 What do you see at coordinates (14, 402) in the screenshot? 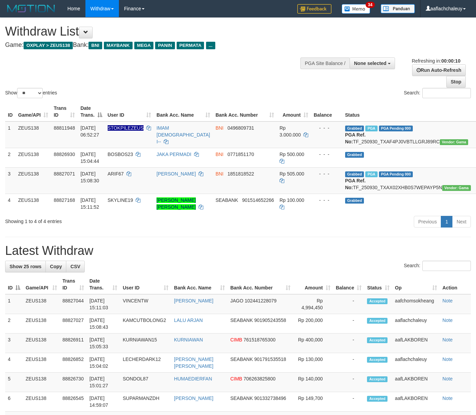
I see `td: 6` at bounding box center [14, 402].